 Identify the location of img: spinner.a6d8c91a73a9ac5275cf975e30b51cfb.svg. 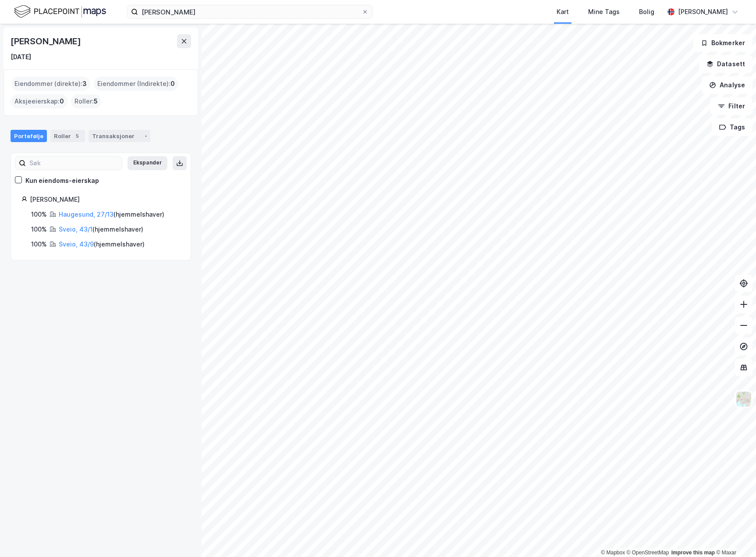
(142, 136).